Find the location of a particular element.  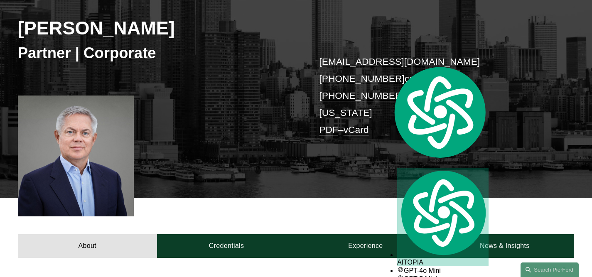

a: News & Insights is located at coordinates (505, 247).